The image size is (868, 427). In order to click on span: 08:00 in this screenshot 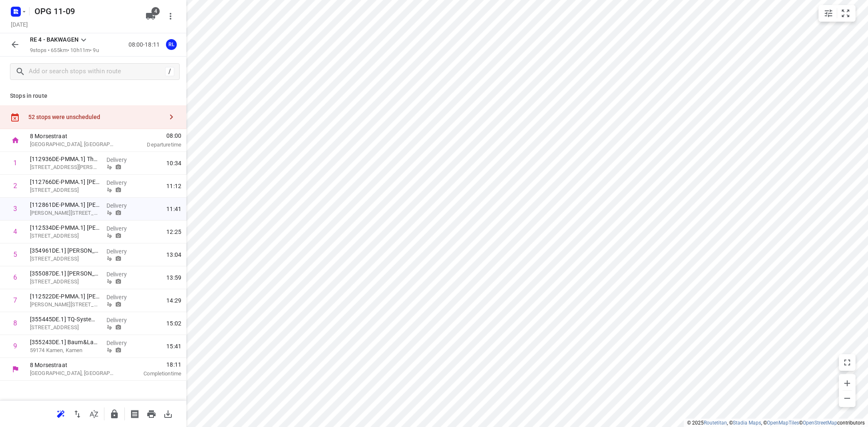, I will do `click(154, 136)`.